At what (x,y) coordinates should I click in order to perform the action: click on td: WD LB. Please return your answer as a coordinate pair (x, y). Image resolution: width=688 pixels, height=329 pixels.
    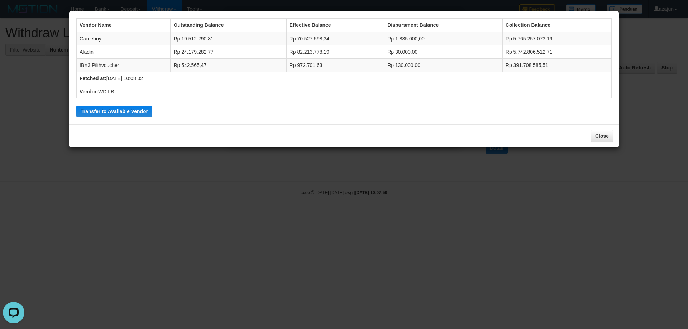
    Looking at the image, I should click on (344, 92).